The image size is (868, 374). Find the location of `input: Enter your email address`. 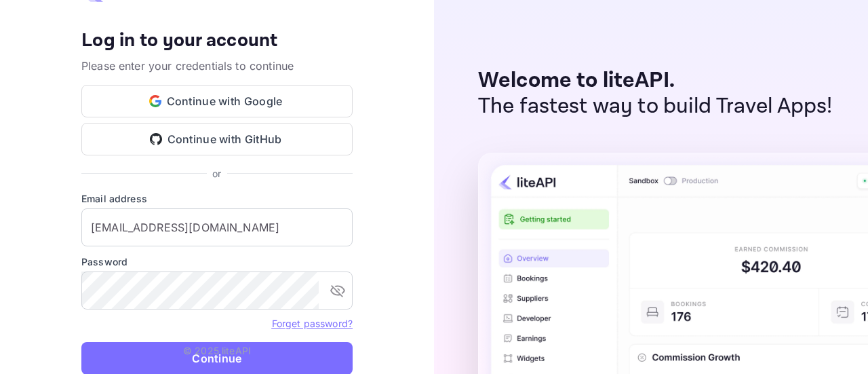

input: Enter your email address is located at coordinates (217, 227).